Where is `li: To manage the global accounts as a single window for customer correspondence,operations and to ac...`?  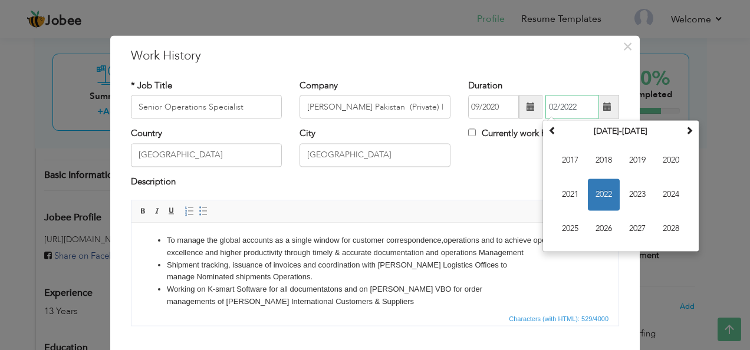
li: To manage the global accounts as a single window for customer correspondence,operations and to ac... is located at coordinates (244, 24).